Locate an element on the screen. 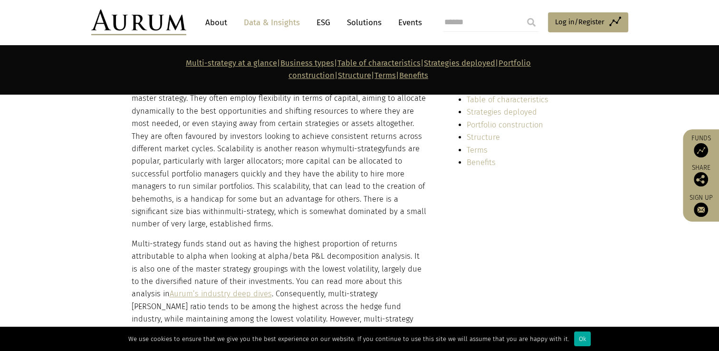 The width and height of the screenshot is (719, 351). img: Access Funds is located at coordinates (701, 150).